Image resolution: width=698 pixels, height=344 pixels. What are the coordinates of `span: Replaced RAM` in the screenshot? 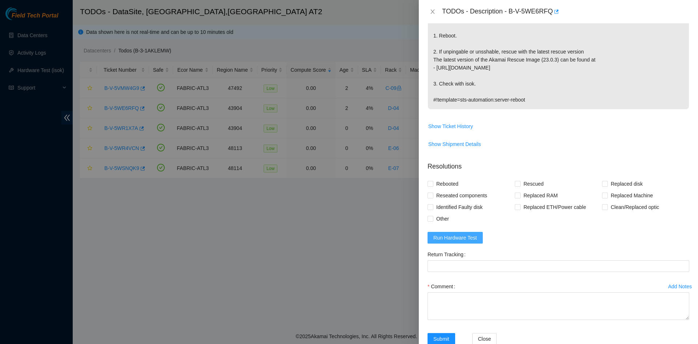 It's located at (541, 195).